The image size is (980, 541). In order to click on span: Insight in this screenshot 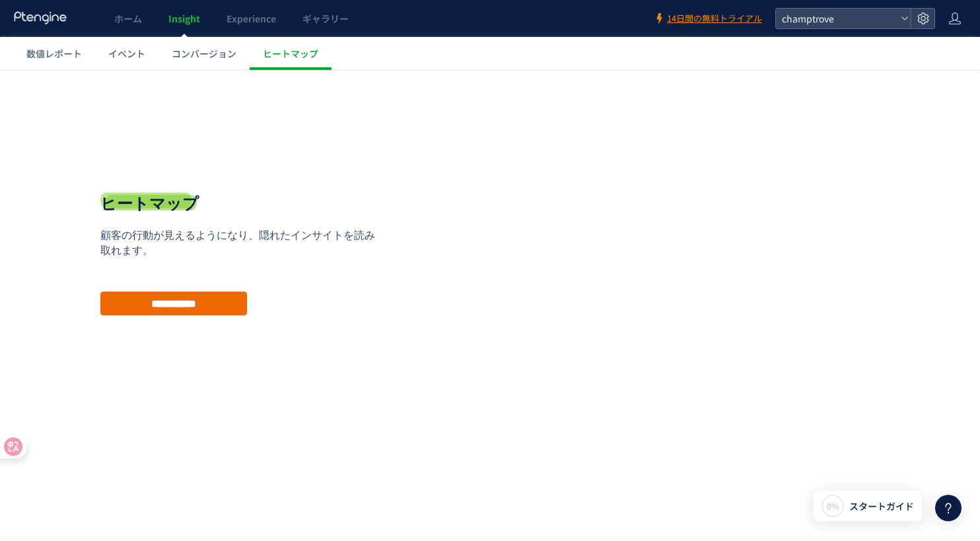, I will do `click(184, 19)`.